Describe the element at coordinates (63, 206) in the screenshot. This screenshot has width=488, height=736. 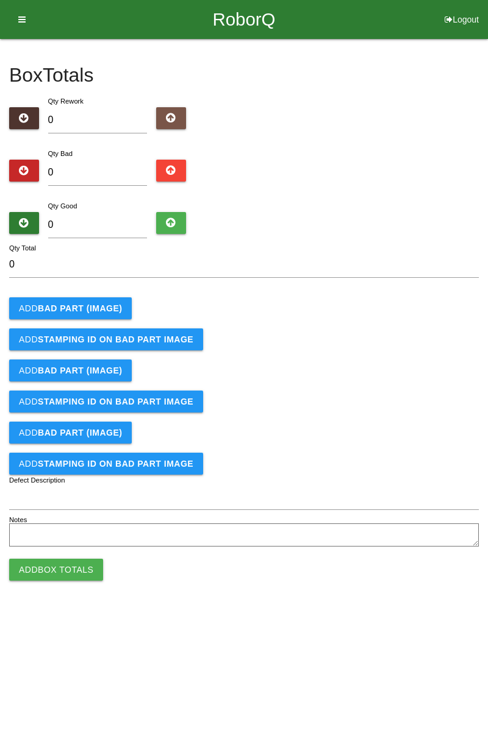
I see `label: Qty Good` at that location.